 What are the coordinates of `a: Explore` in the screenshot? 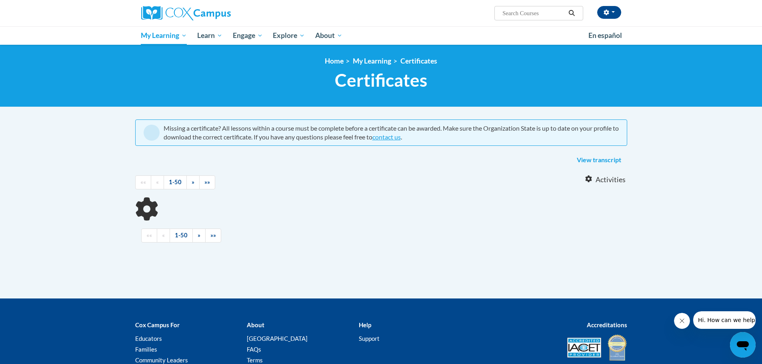 It's located at (289, 36).